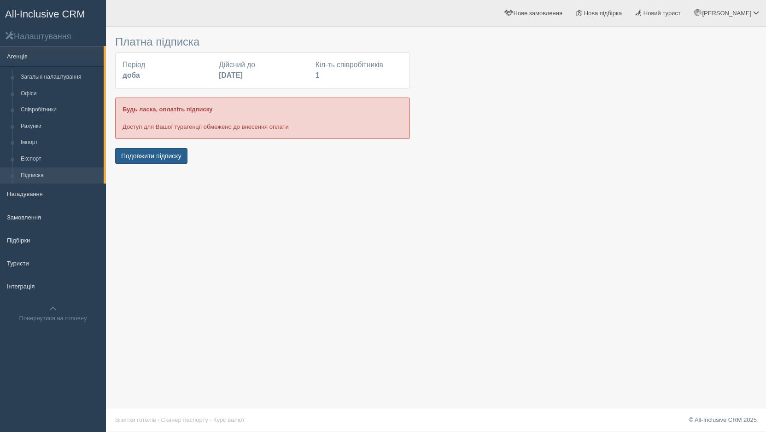 The image size is (766, 432). Describe the element at coordinates (60, 127) in the screenshot. I see `a: Рахунки` at that location.